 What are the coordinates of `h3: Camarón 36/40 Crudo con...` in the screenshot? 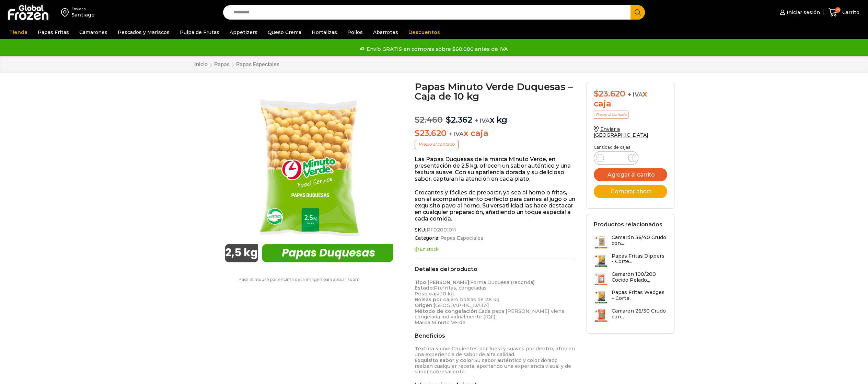 It's located at (640, 240).